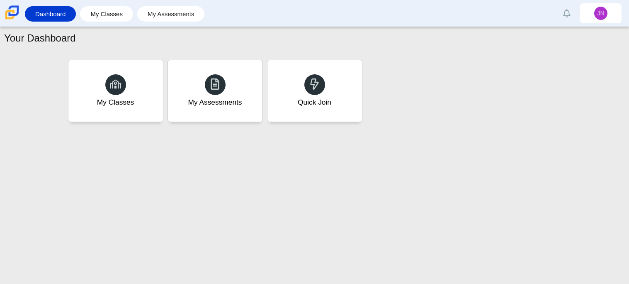 This screenshot has width=629, height=284. I want to click on img: Carmen School of Science & Technology, so click(12, 12).